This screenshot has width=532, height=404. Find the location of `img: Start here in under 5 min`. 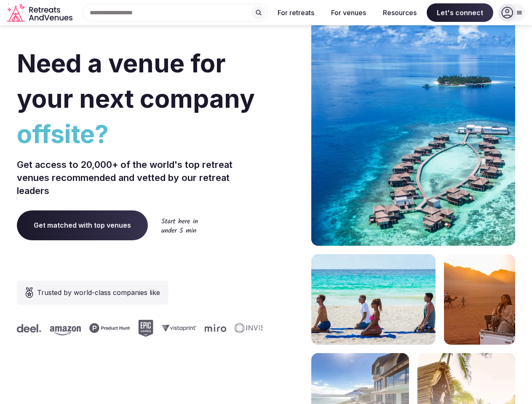

img: Start here in under 5 min is located at coordinates (179, 225).